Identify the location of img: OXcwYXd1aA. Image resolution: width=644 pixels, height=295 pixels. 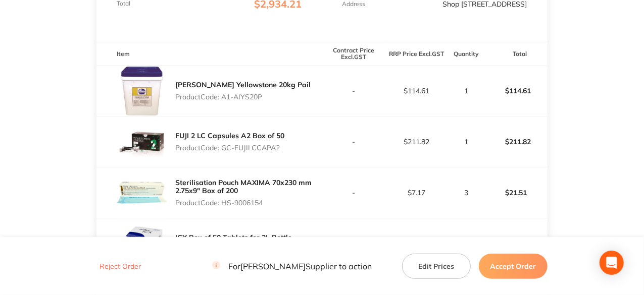
(142, 244).